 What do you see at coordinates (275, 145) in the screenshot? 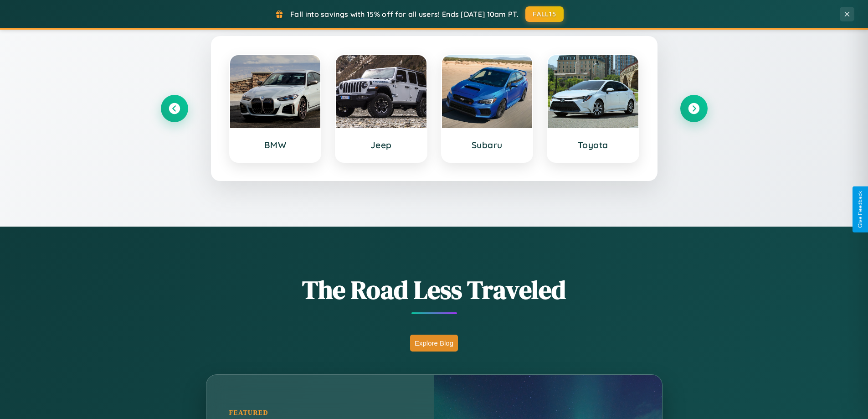
I see `h3: BMW` at bounding box center [275, 145].